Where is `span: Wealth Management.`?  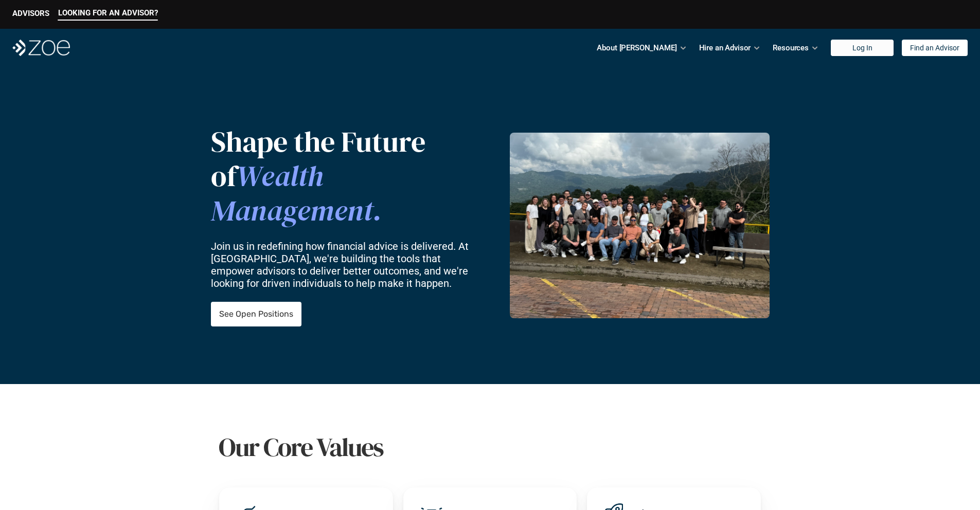 span: Wealth Management. is located at coordinates (297, 194).